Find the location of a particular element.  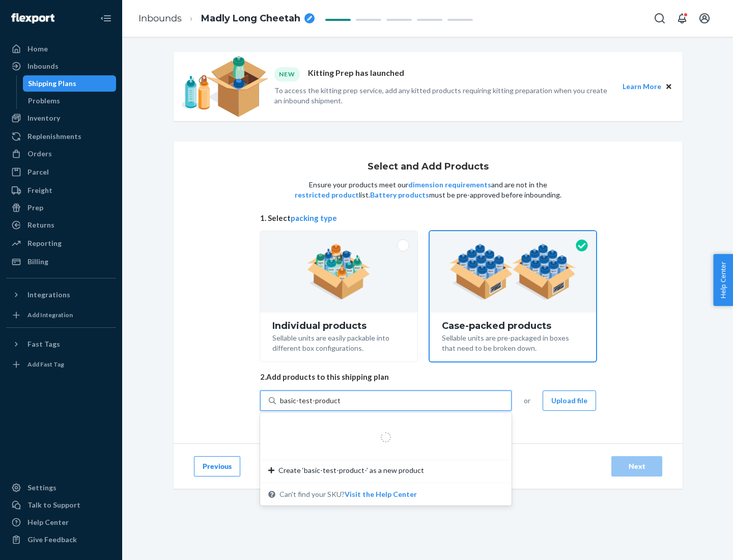

div: Inbounds is located at coordinates (43, 66).